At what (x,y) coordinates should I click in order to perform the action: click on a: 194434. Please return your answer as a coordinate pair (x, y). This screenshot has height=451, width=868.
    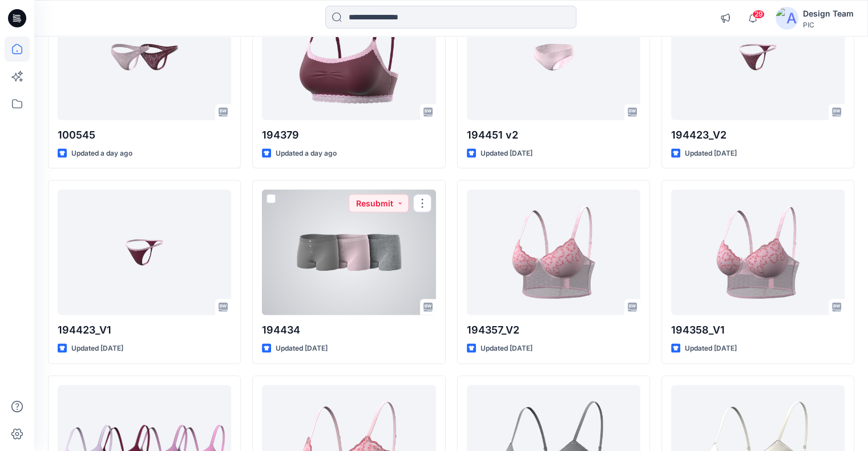
    Looking at the image, I should click on (349, 252).